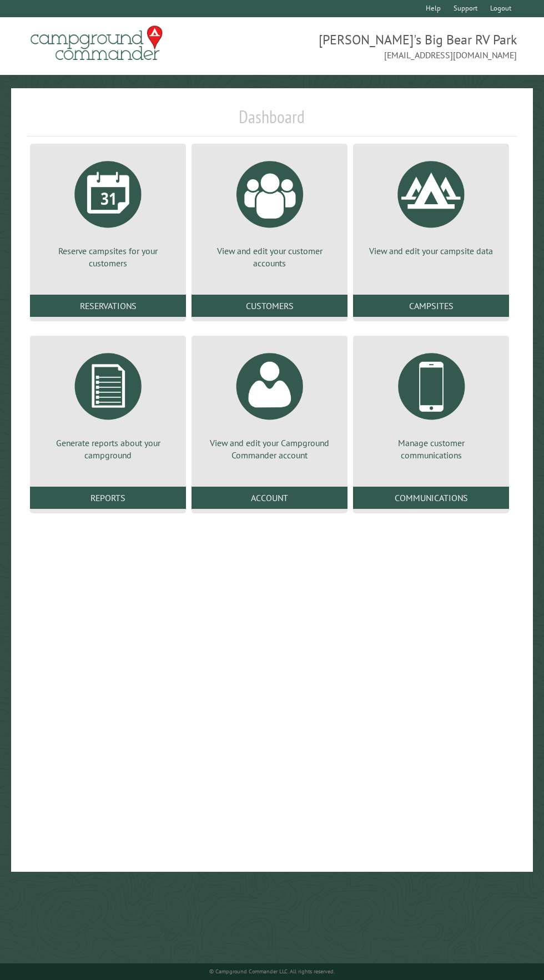  I want to click on p: View and edit your campsite data, so click(431, 250).